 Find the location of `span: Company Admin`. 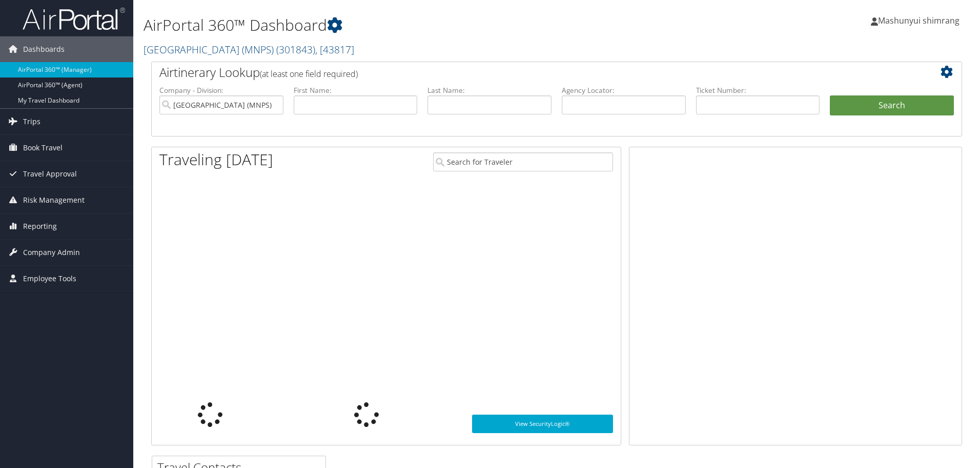

span: Company Admin is located at coordinates (51, 252).